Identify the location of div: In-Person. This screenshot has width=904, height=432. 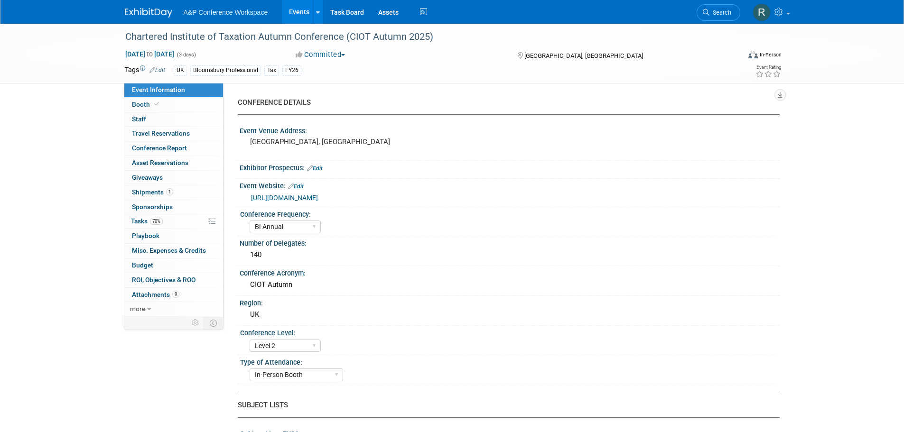
(770, 55).